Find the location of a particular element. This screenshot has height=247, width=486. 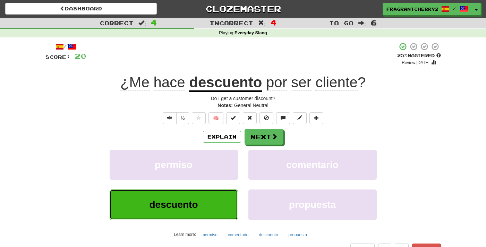

span: Correct is located at coordinates (116, 23).